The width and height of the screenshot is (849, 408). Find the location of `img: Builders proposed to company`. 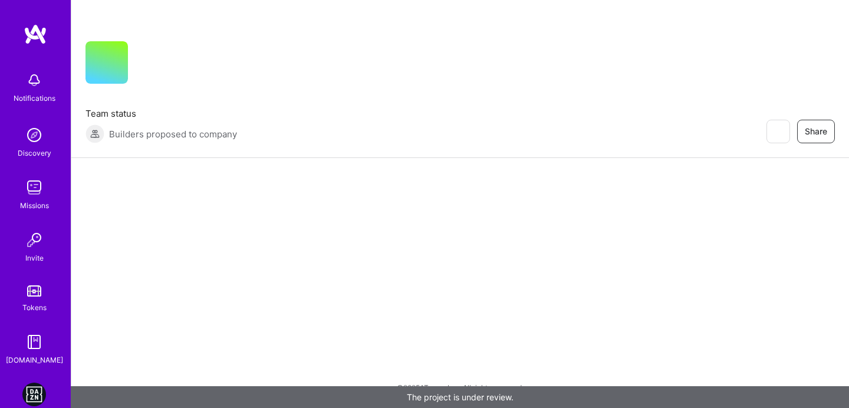

img: Builders proposed to company is located at coordinates (95, 134).